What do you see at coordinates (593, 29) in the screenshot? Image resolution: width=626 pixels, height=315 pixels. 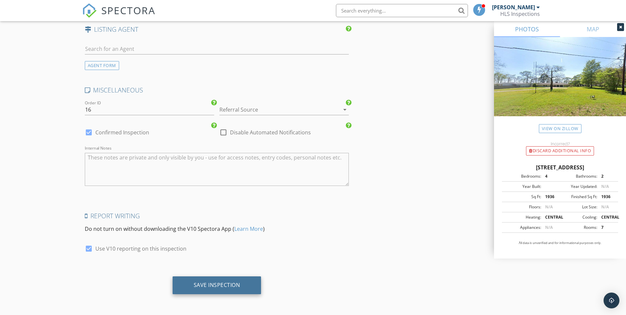 I see `a: MAP` at bounding box center [593, 29].